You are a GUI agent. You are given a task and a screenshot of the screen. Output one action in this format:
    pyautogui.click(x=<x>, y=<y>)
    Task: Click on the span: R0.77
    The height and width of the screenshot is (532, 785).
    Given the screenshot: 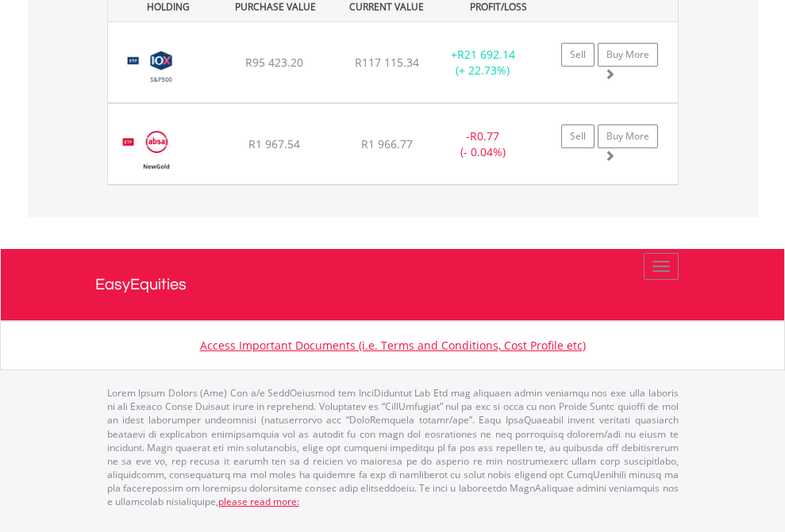 What is the action you would take?
    pyautogui.click(x=484, y=136)
    